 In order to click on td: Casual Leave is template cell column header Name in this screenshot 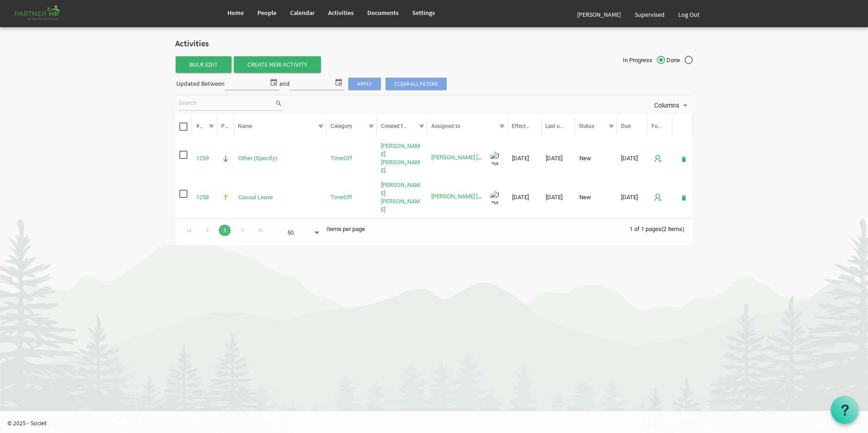, I will do `click(280, 198)`.